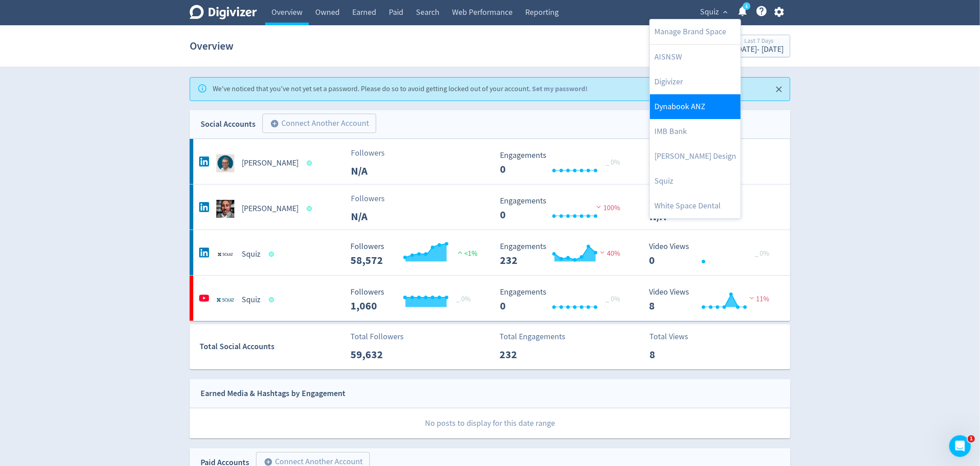 The image size is (980, 466). I want to click on a: IMB Bank, so click(695, 131).